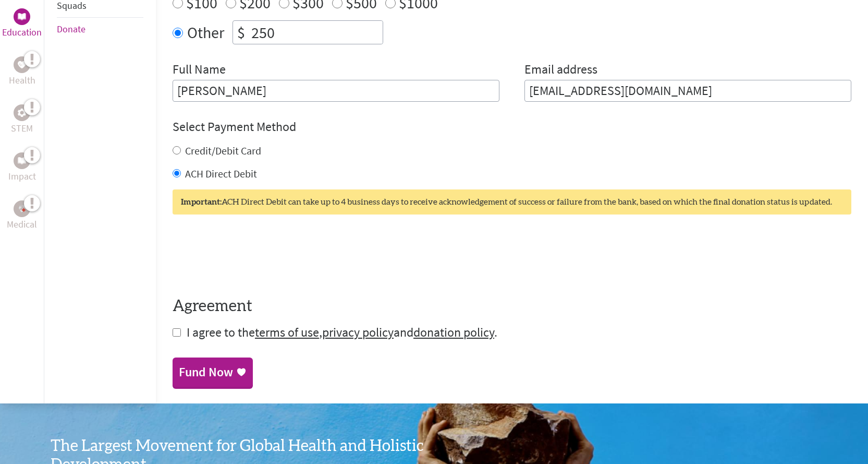 This screenshot has width=868, height=464. Describe the element at coordinates (223, 150) in the screenshot. I see `label: Credit/Debit Card` at that location.